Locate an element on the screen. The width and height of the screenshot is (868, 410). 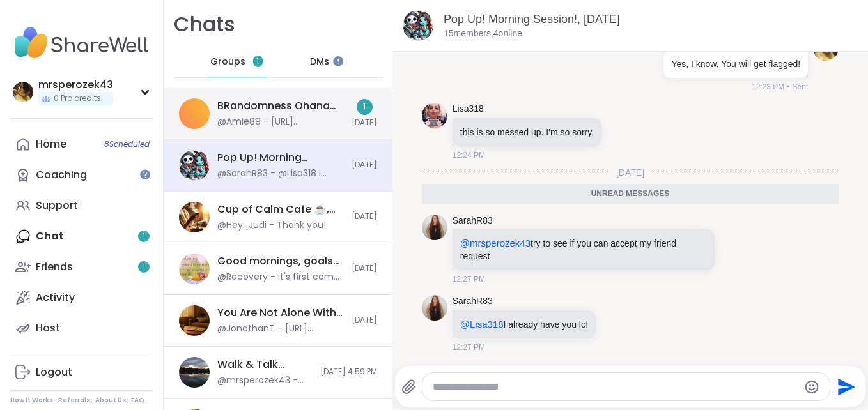
span: 12:23 PM is located at coordinates (767, 87).